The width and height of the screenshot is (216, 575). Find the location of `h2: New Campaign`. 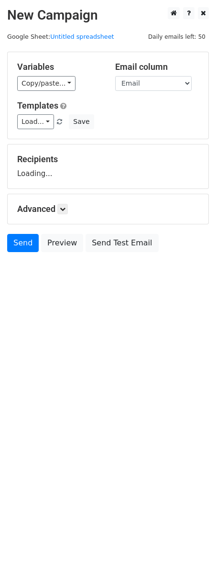

h2: New Campaign is located at coordinates (108, 15).